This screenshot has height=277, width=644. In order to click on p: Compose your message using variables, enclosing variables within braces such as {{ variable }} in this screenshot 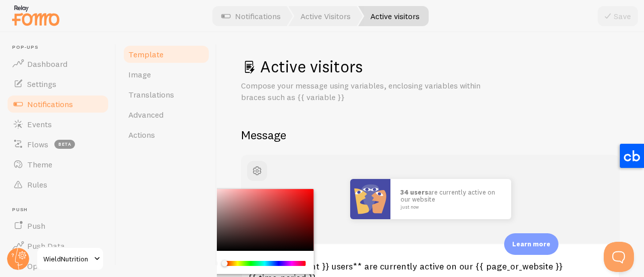, I will do `click(362, 92)`.